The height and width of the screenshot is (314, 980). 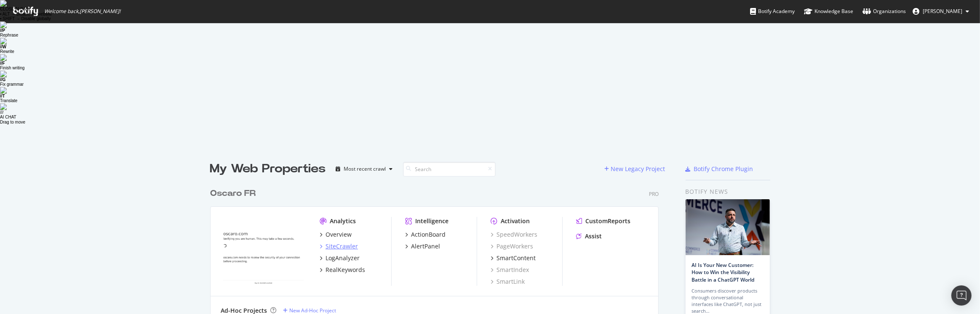 What do you see at coordinates (343, 259) in the screenshot?
I see `div: LogAnalyzer` at bounding box center [343, 259].